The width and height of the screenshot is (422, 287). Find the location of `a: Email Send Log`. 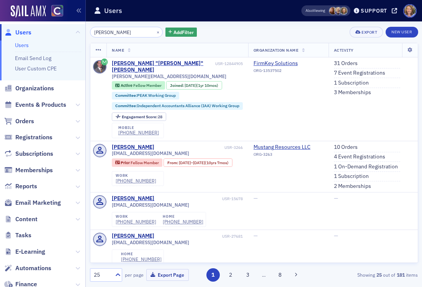

a: Email Send Log is located at coordinates (33, 58).